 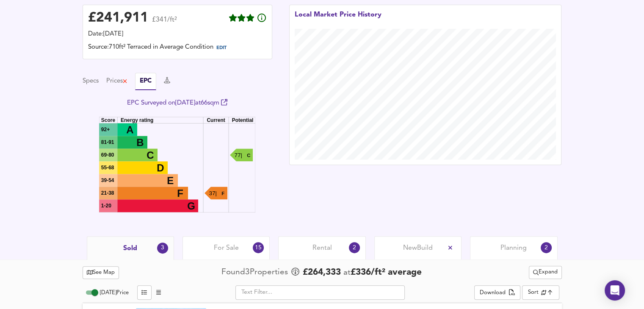 I want to click on span: EDIT, so click(x=221, y=48).